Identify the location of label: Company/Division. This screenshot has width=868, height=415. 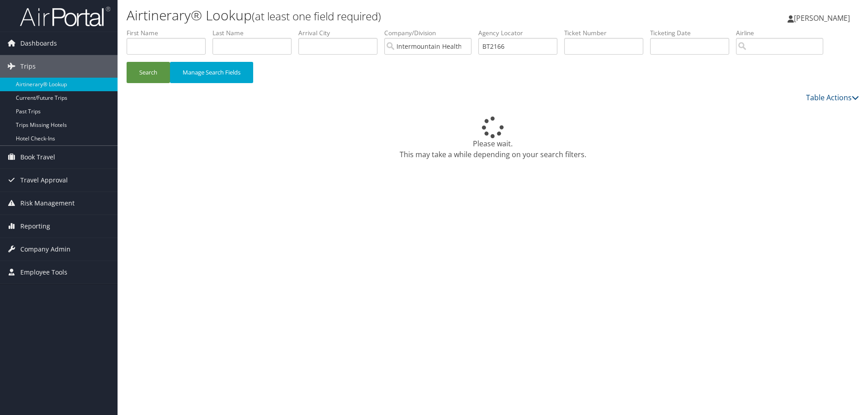
(431, 33).